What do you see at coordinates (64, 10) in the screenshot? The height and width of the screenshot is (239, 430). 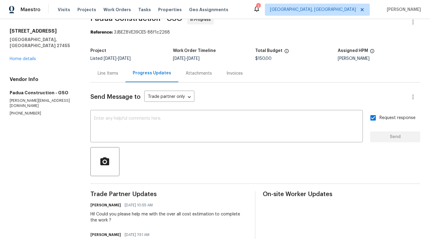 I see `span: Visits` at bounding box center [64, 10].